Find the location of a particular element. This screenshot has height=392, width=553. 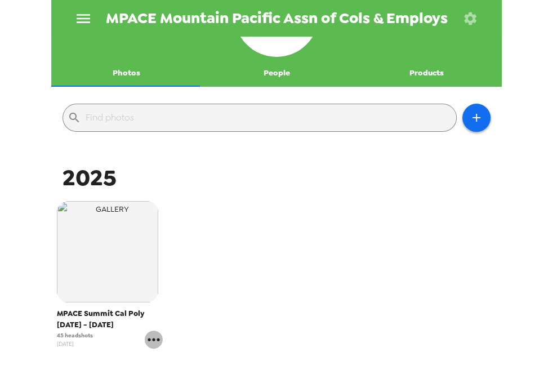

span: 2025 is located at coordinates (90, 177).